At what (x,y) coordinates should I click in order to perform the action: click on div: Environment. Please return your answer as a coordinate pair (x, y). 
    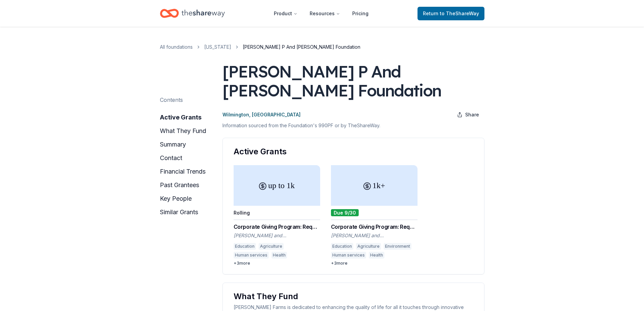
    Looking at the image, I should click on (398, 246).